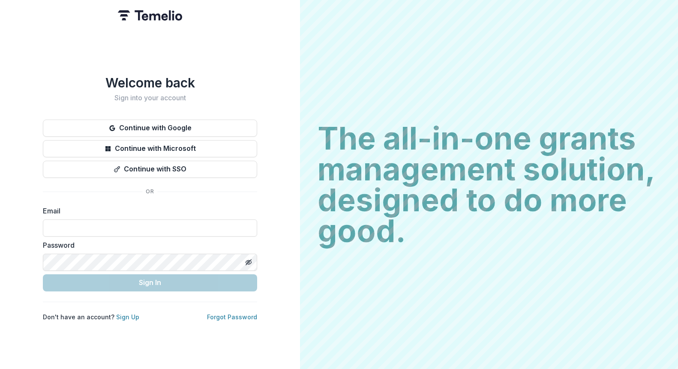 The width and height of the screenshot is (678, 369). I want to click on button: Continue with Microsoft, so click(150, 149).